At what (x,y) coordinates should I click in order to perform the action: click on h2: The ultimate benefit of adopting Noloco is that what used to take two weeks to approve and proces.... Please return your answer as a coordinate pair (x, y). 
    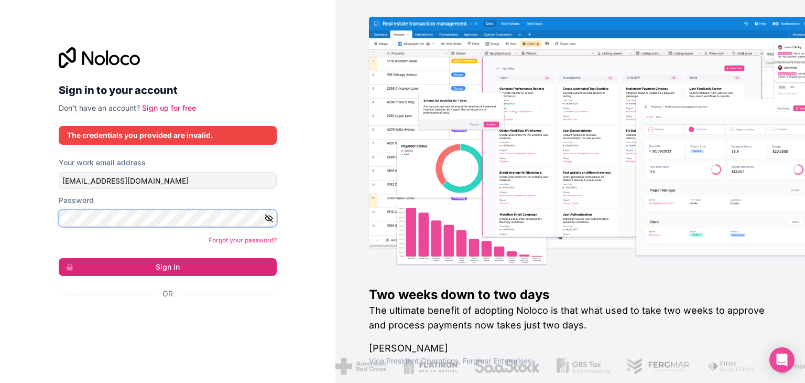
    Looking at the image, I should click on (571, 318).